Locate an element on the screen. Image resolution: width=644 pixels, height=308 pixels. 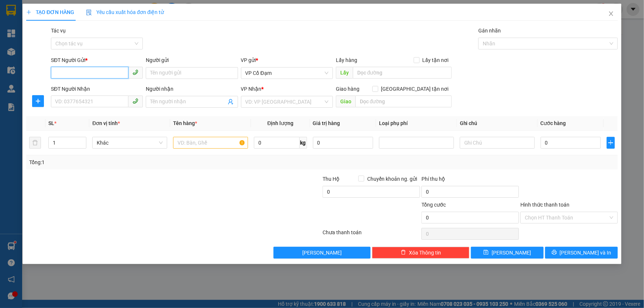
div: Phí thu hộ is located at coordinates (471, 181).